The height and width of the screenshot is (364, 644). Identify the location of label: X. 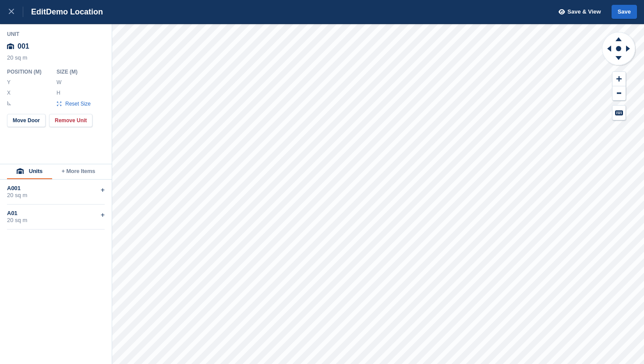
(9, 93).